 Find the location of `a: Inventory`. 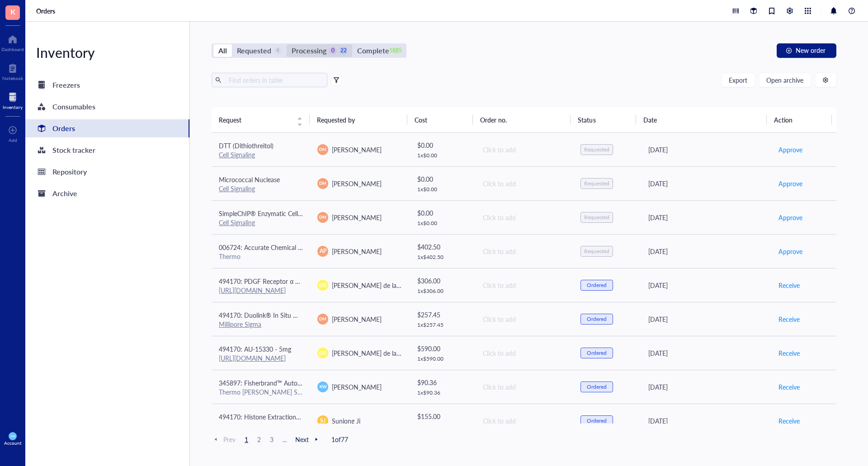

a: Inventory is located at coordinates (13, 100).